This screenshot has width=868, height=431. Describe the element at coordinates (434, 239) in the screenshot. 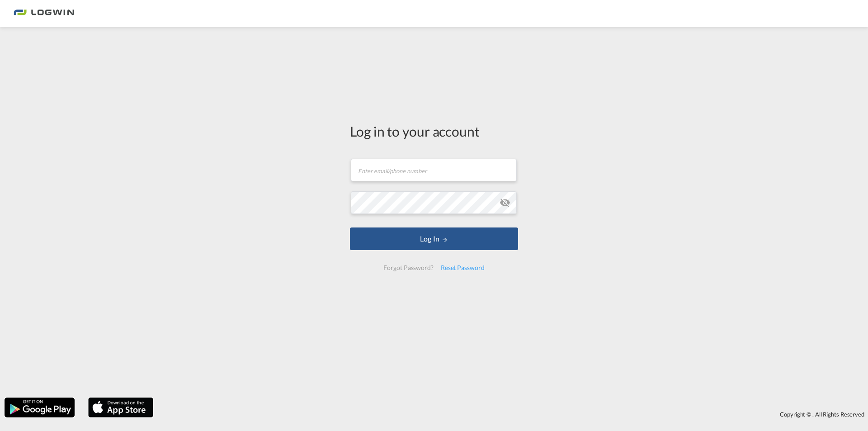

I see `button: LOGIN` at that location.